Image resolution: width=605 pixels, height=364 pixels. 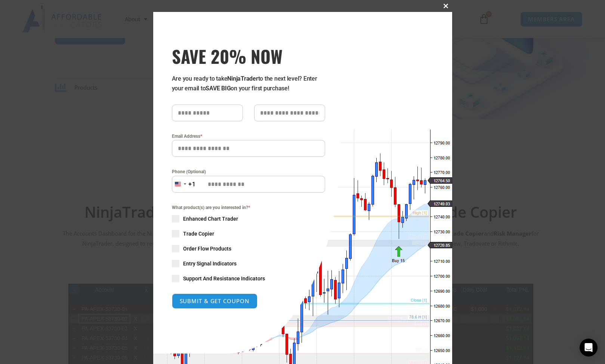 What do you see at coordinates (249, 234) in the screenshot?
I see `label: Trade Copier` at bounding box center [249, 234].